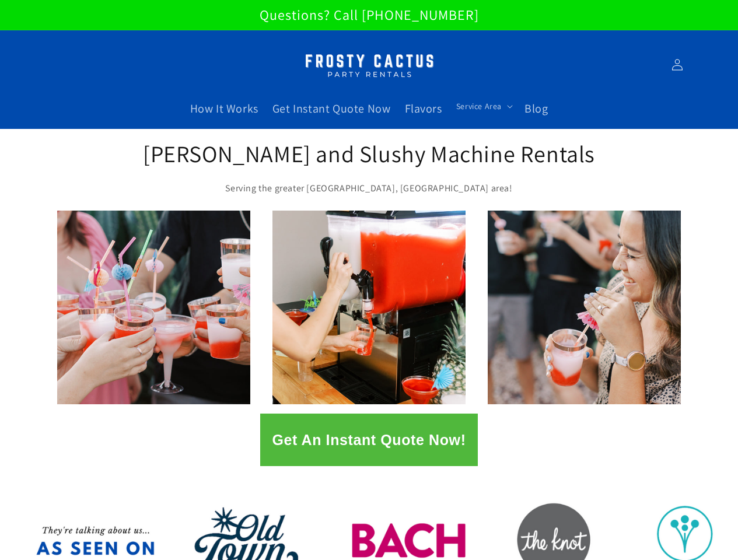 The image size is (738, 560). Describe the element at coordinates (536, 109) in the screenshot. I see `span: Blog` at that location.